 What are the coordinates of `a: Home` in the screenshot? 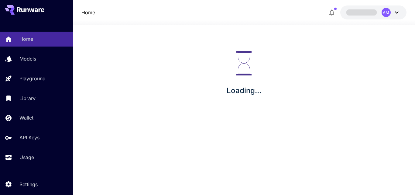 It's located at (88, 12).